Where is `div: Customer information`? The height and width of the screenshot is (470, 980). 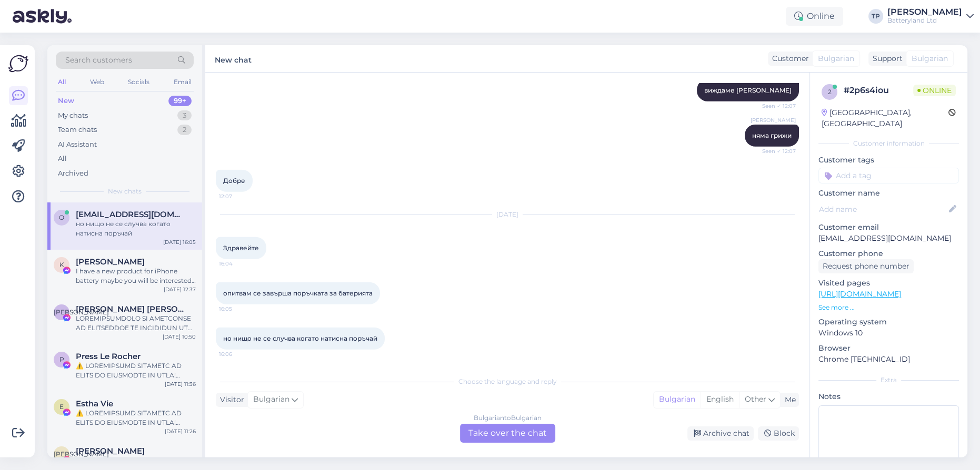
div: Customer information is located at coordinates (889, 144).